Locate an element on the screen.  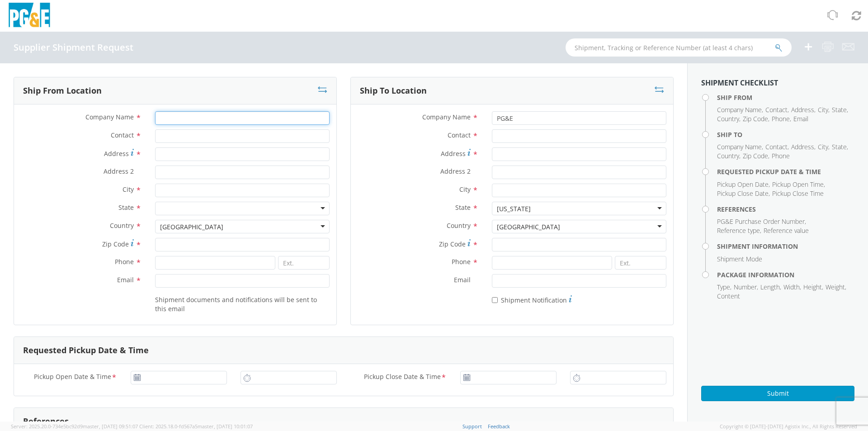
button: Submit is located at coordinates (778, 394).